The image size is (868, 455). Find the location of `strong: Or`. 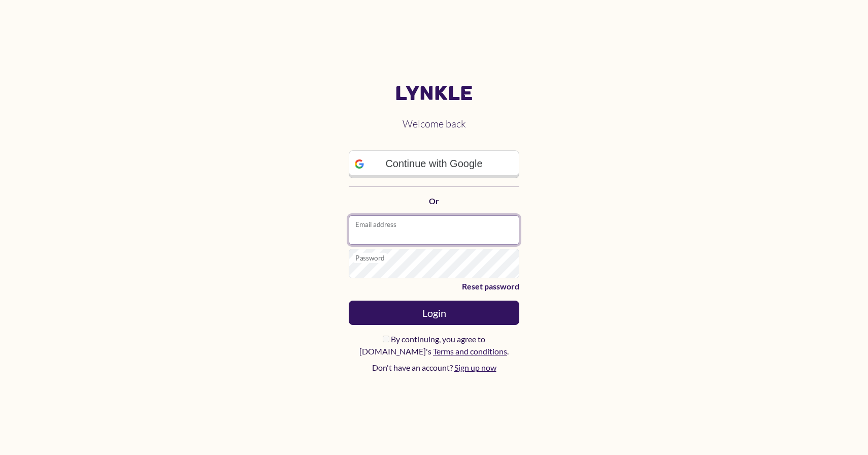

strong: Or is located at coordinates (434, 200).